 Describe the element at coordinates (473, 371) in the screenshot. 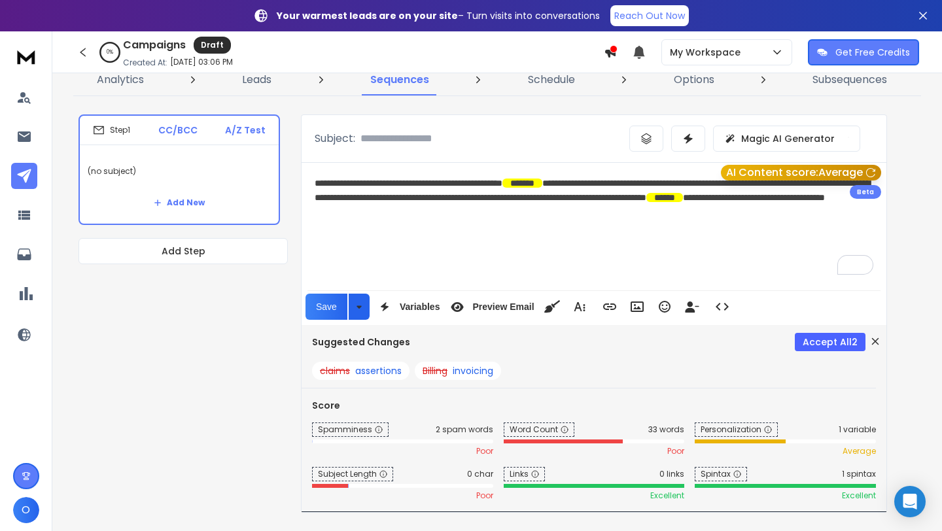

I see `span: invoicing` at that location.